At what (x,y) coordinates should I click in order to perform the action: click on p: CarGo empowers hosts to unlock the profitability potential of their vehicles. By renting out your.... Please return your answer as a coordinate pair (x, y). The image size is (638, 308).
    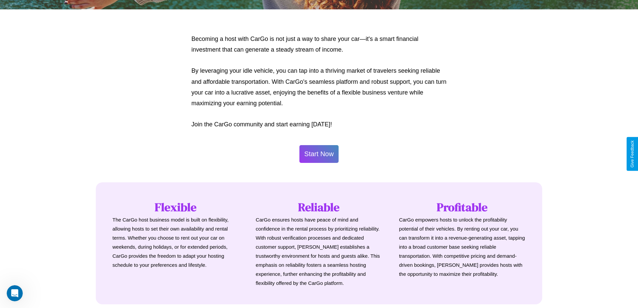
    Looking at the image, I should click on (462, 246).